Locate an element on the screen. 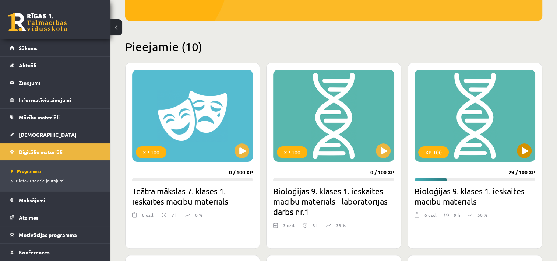  p: 0 % is located at coordinates (199, 215).